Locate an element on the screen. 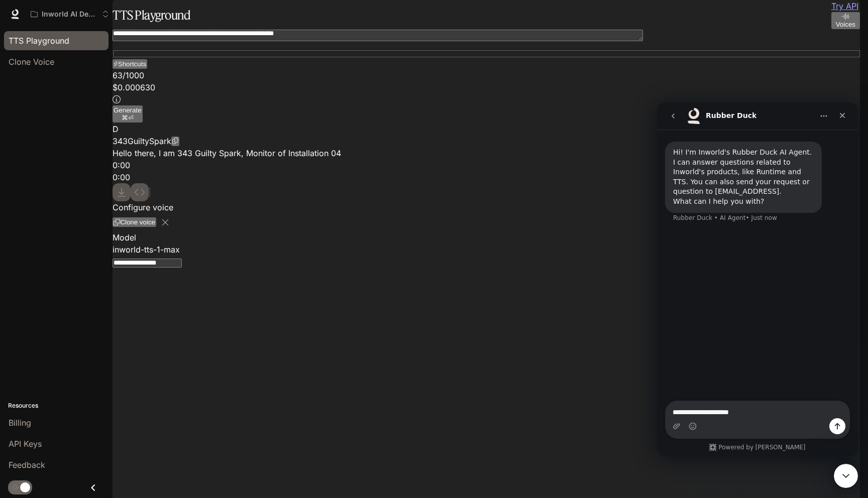 This screenshot has width=868, height=498. div: D is located at coordinates (486, 129).